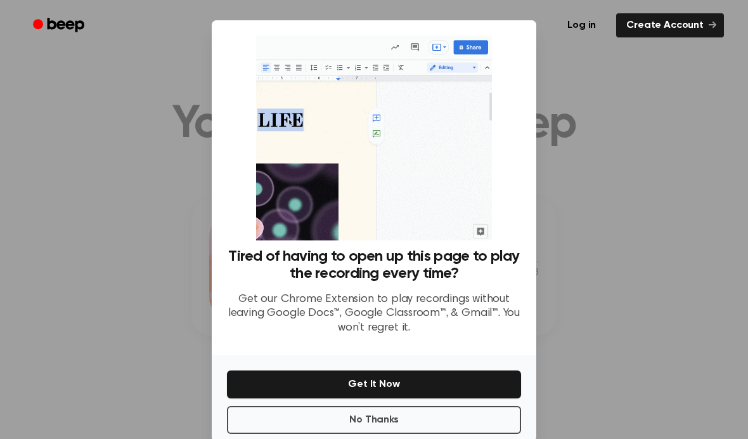  Describe the element at coordinates (60, 25) in the screenshot. I see `a: Beep` at that location.